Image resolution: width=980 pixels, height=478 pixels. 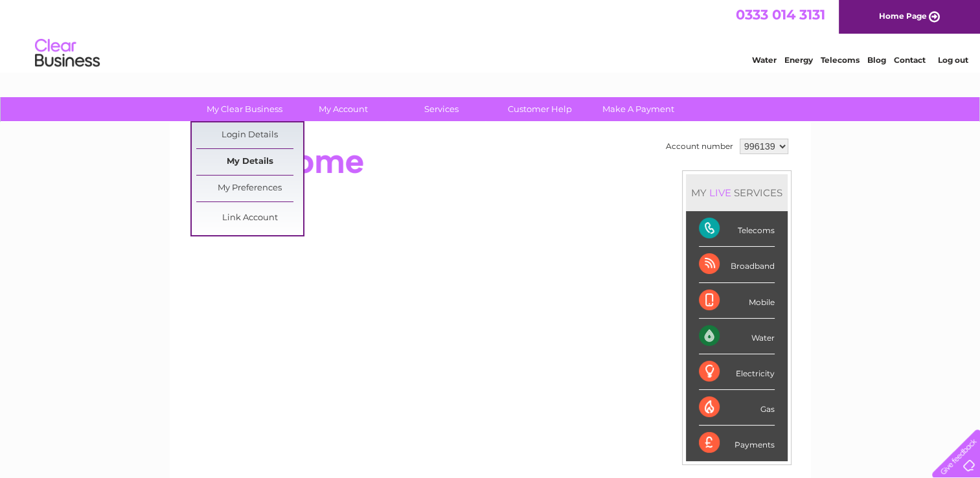 I want to click on div: Mobile, so click(x=737, y=301).